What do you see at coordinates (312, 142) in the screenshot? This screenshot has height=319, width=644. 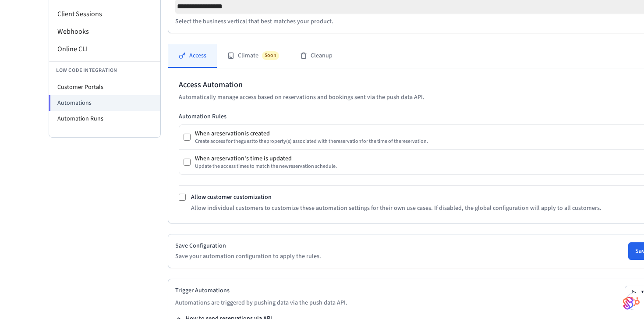 I see `div: Create access for the guest to the property (s) associated with the reservation for the time of t...` at bounding box center [312, 142].